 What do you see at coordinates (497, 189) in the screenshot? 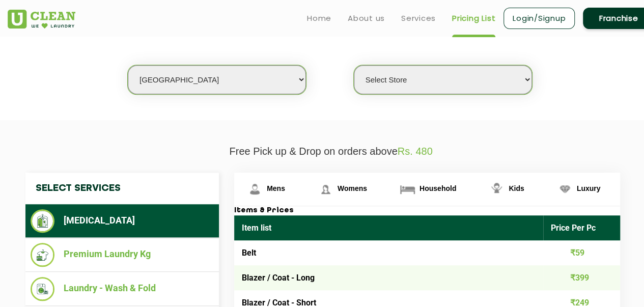
I see `img: Kids` at bounding box center [497, 189].